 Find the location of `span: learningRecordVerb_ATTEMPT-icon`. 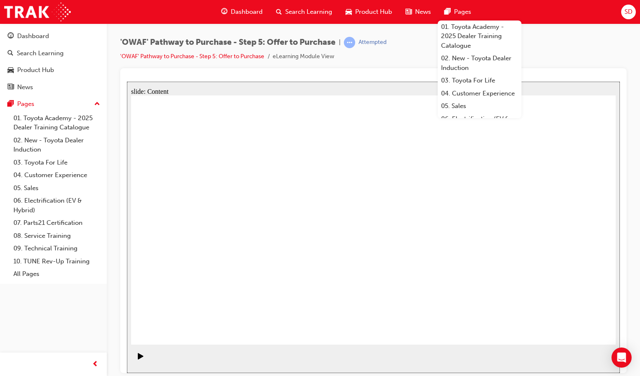

span: learningRecordVerb_ATTEMPT-icon is located at coordinates (349, 42).